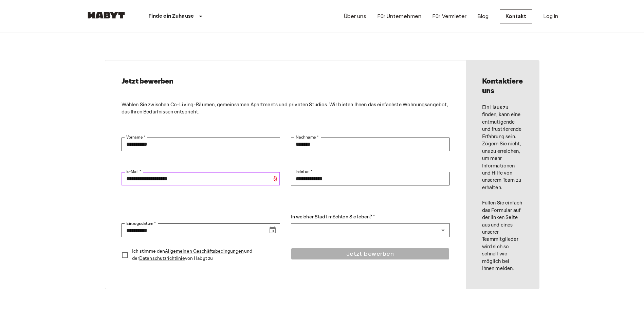  What do you see at coordinates (483, 16) in the screenshot?
I see `a: Blog` at bounding box center [483, 16].